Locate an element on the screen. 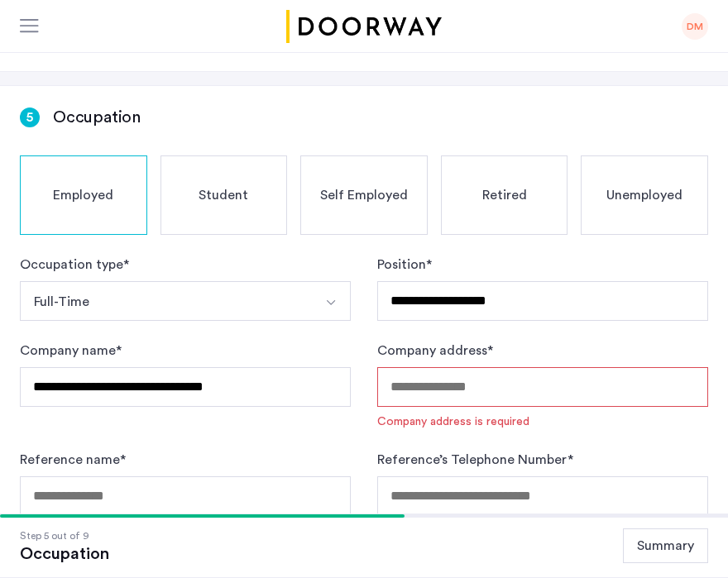 The width and height of the screenshot is (728, 578). span: Retired is located at coordinates (504, 195).